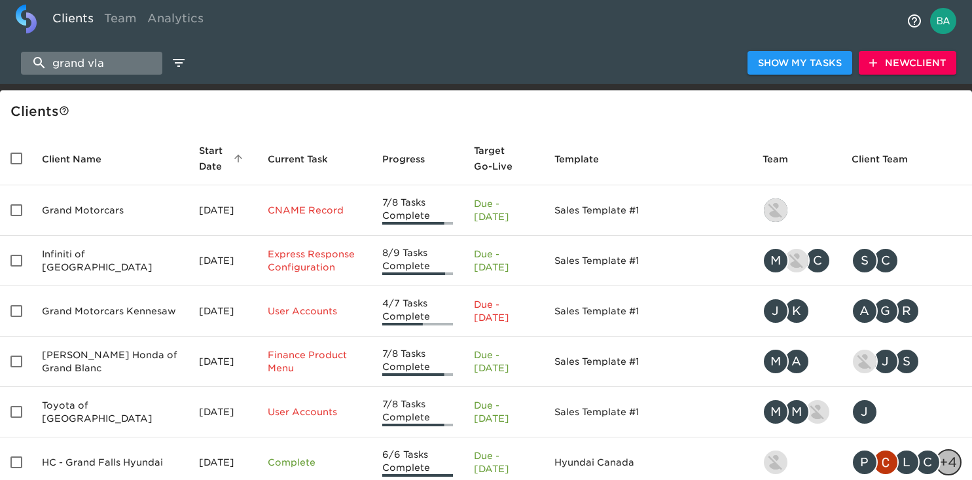  Describe the element at coordinates (504, 158) in the screenshot. I see `span: Target Go-Live` at that location.